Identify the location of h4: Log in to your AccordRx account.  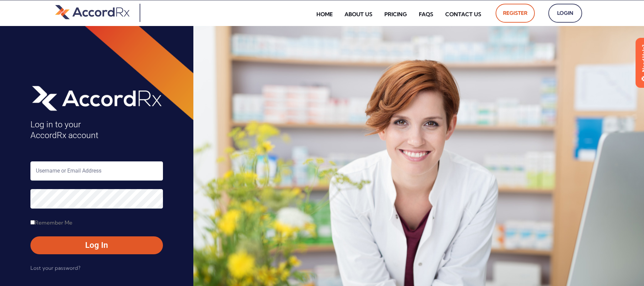
(97, 130).